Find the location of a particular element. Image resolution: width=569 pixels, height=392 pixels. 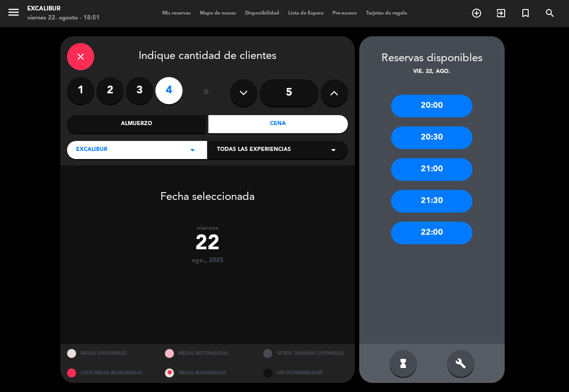

span: Lista de Espera is located at coordinates (306, 13).